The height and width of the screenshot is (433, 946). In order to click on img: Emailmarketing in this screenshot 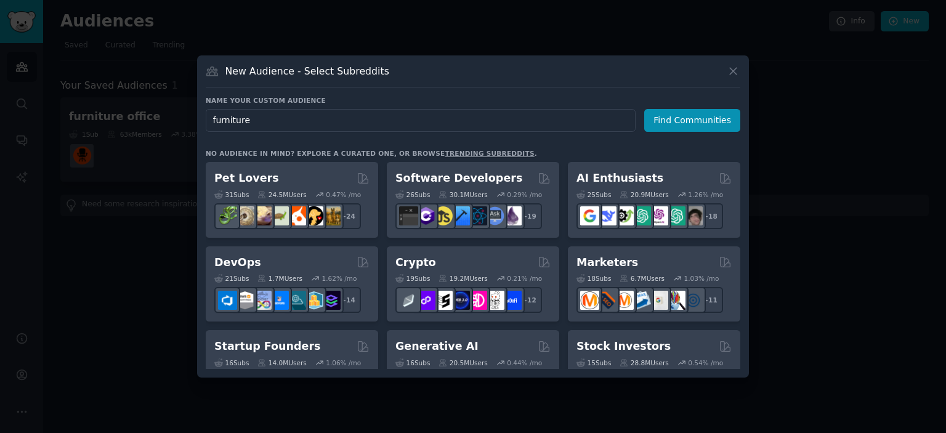, I will do `click(641, 300)`.